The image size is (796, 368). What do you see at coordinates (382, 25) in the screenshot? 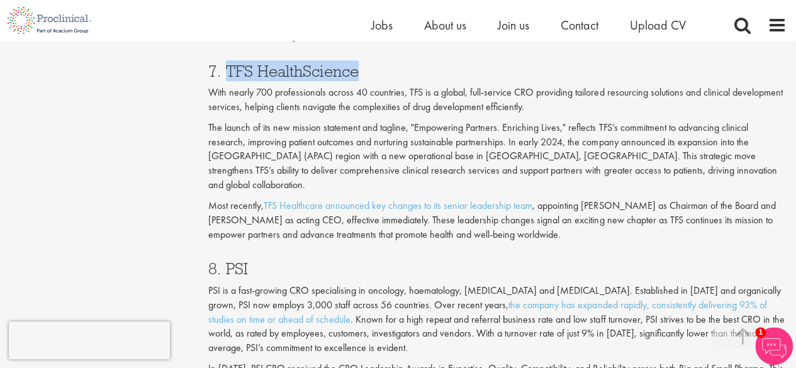
I see `span: Jobs` at bounding box center [382, 25].